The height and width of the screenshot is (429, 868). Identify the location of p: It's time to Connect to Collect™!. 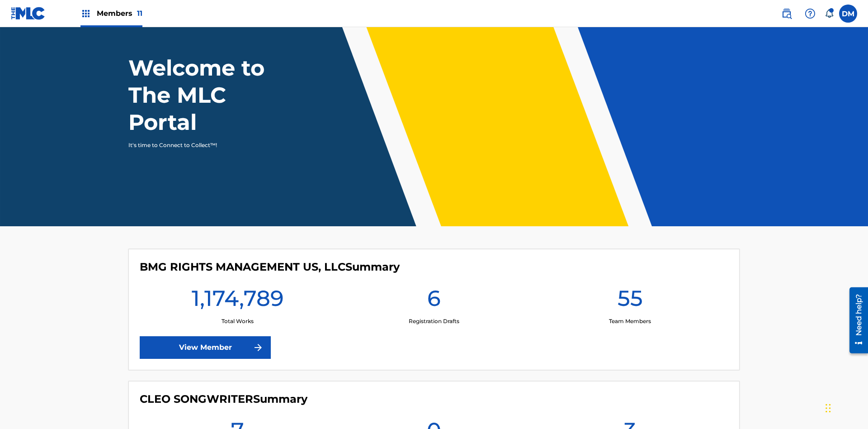
(206, 146).